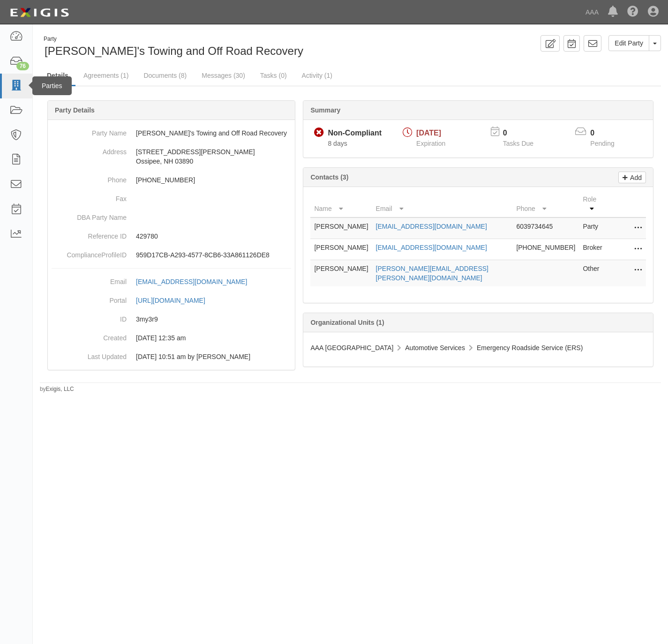 Image resolution: width=668 pixels, height=644 pixels. Describe the element at coordinates (435, 348) in the screenshot. I see `span: Automotive Services` at that location.